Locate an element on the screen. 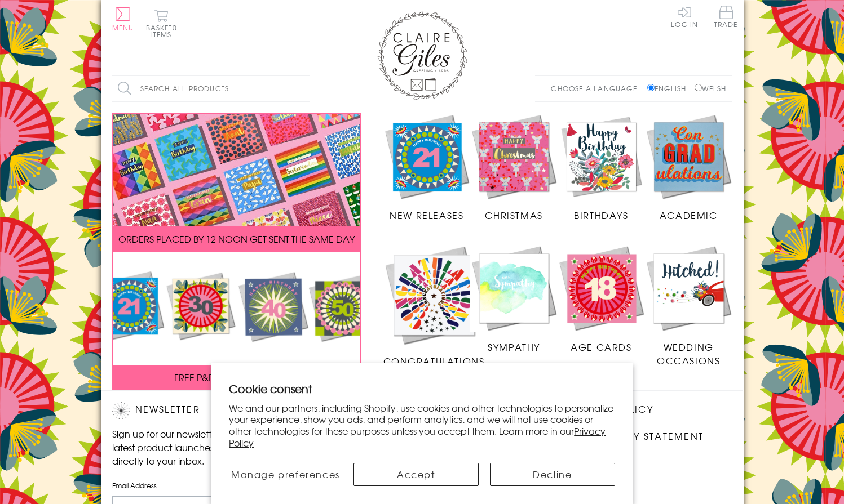 The width and height of the screenshot is (844, 504). input: English is located at coordinates (650, 87).